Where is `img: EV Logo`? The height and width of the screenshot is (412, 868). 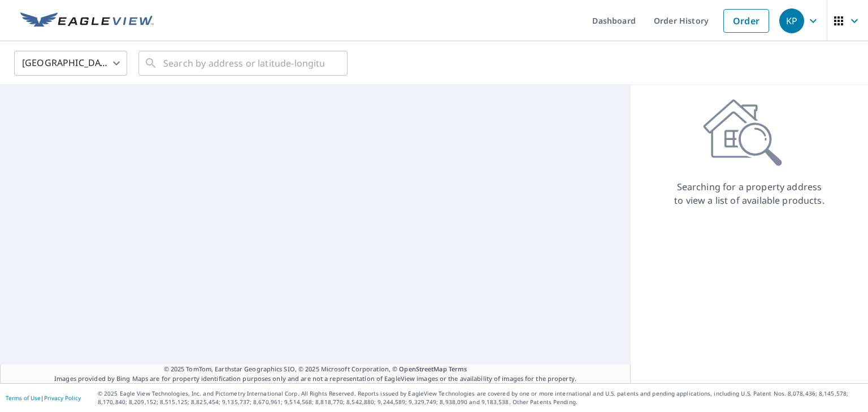
img: EV Logo is located at coordinates (87, 21).